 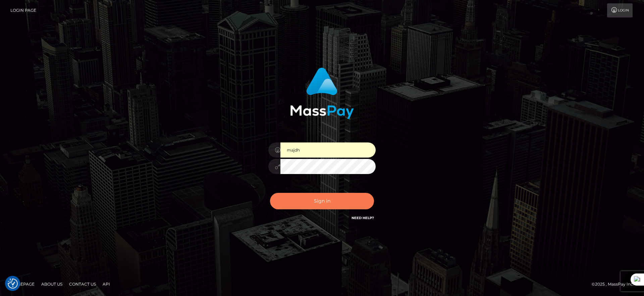 I want to click on button: Sign in, so click(x=322, y=201).